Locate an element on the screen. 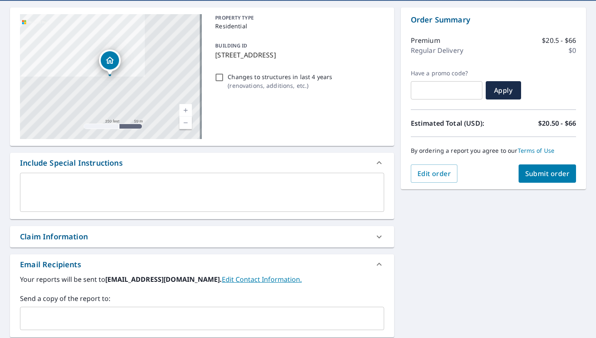 The height and width of the screenshot is (338, 596). p: Residential is located at coordinates (298, 26).